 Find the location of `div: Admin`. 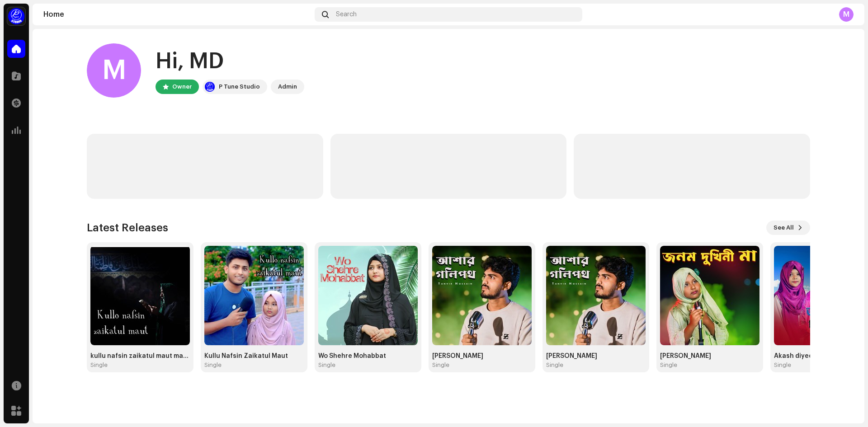

div: Admin is located at coordinates (287, 87).